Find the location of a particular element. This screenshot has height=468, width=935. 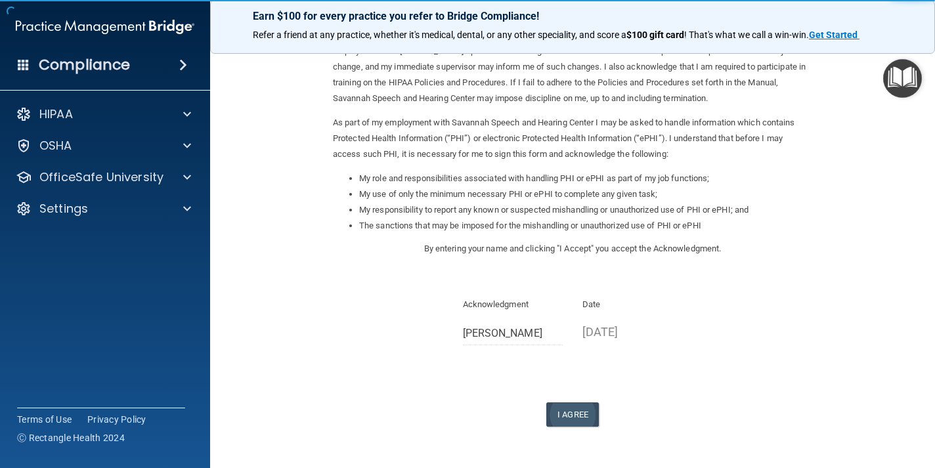

p: OfficeSafe University is located at coordinates (101, 177).